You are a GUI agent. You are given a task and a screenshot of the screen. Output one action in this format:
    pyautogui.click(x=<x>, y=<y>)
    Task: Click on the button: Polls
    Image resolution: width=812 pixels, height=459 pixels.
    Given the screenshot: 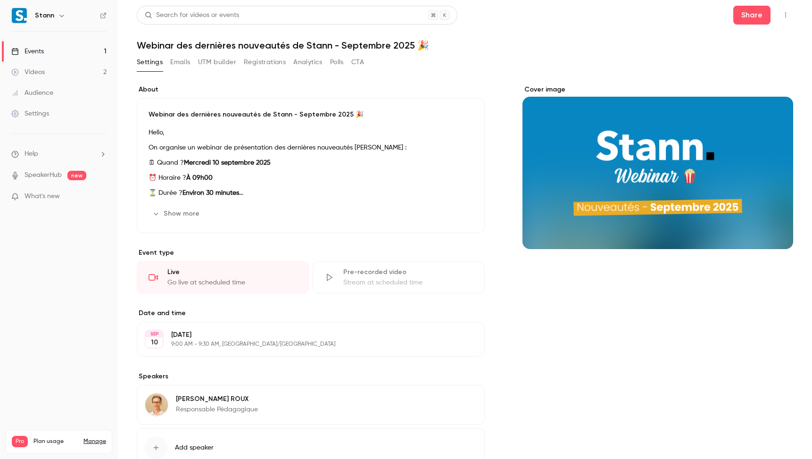 What is the action you would take?
    pyautogui.click(x=337, y=62)
    